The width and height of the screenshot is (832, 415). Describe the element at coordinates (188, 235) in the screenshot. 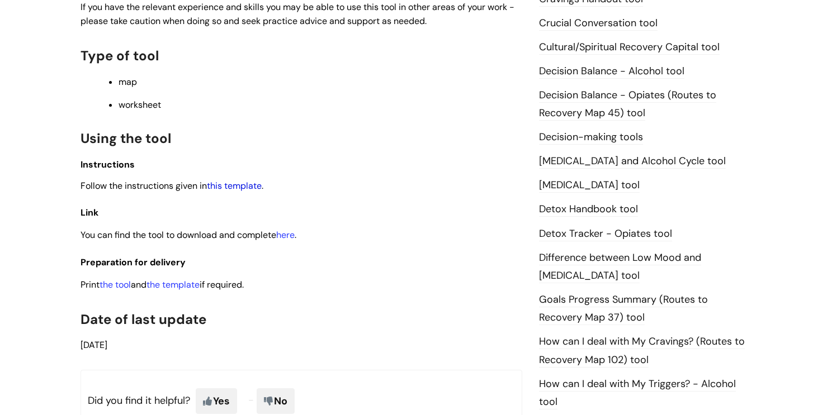

I see `span: You can find the tool to download and complete .` at that location.